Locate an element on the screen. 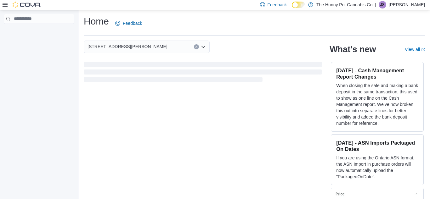 This screenshot has width=430, height=199. p: The Hunny Pot Cannabis Co is located at coordinates (344, 5).